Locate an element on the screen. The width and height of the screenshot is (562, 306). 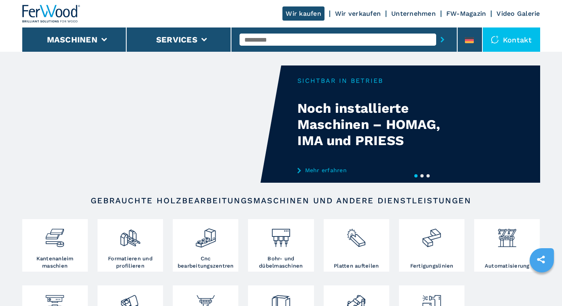
h3: Fertigungslinien is located at coordinates (432, 266).